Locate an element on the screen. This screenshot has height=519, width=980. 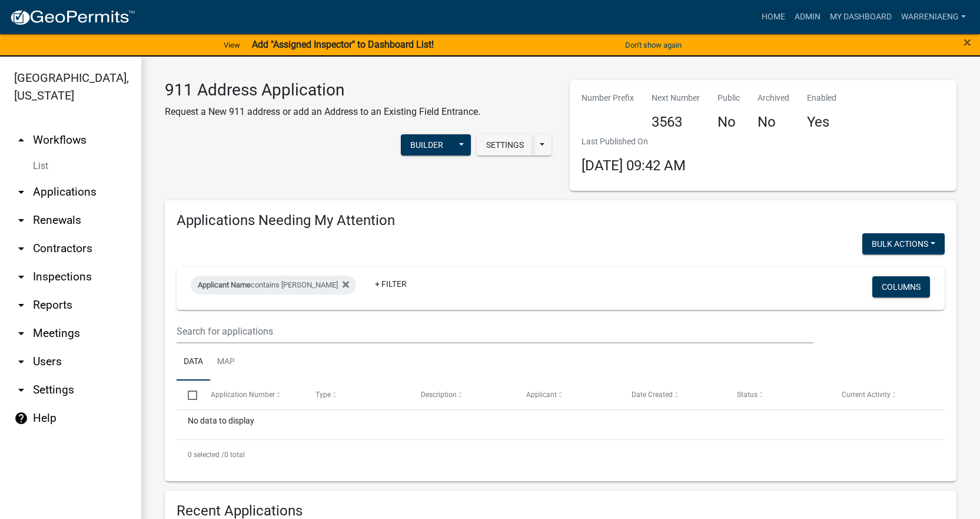
i: help is located at coordinates (21, 419).